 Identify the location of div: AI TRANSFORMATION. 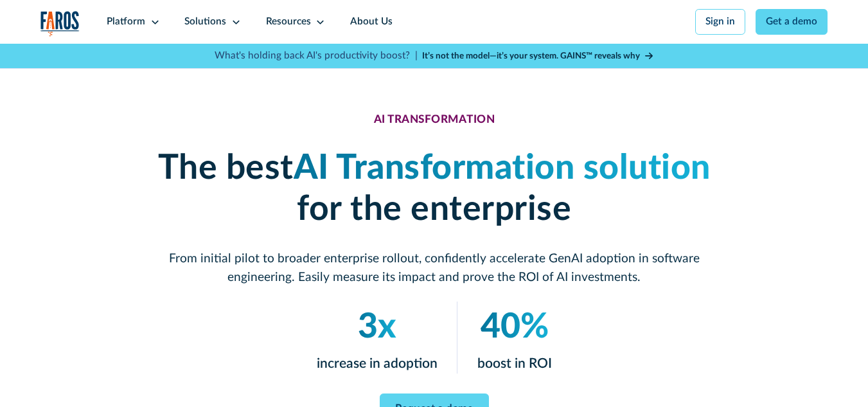
(434, 119).